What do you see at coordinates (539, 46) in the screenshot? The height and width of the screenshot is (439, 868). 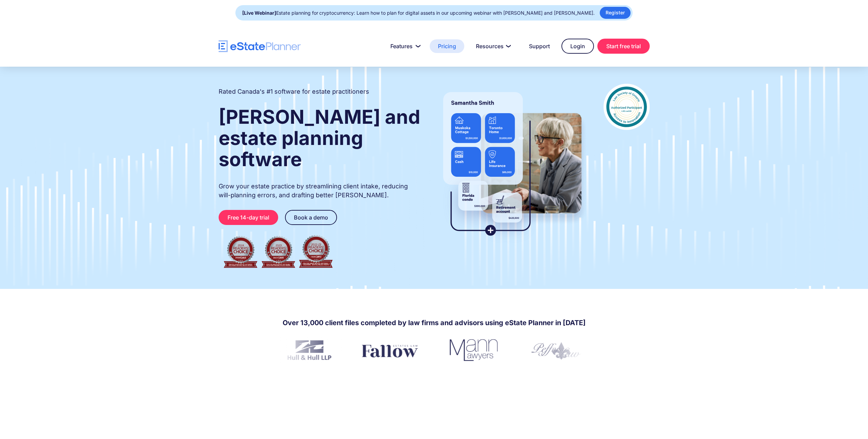 I see `a: Support` at bounding box center [539, 46].